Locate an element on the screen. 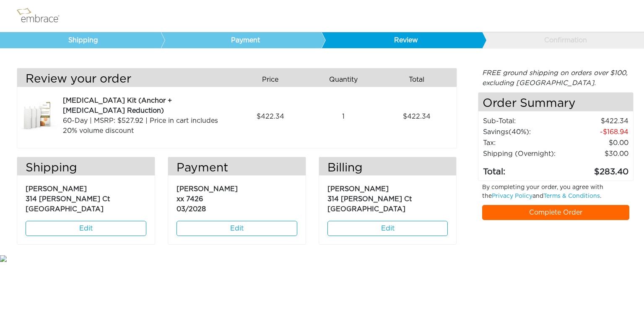  td: Total: is located at coordinates (523, 169).